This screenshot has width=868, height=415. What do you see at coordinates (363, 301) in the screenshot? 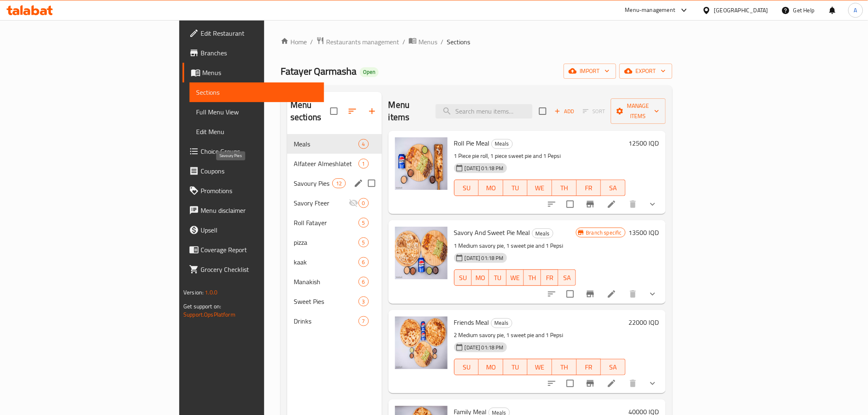
I see `span: 3` at bounding box center [363, 301].